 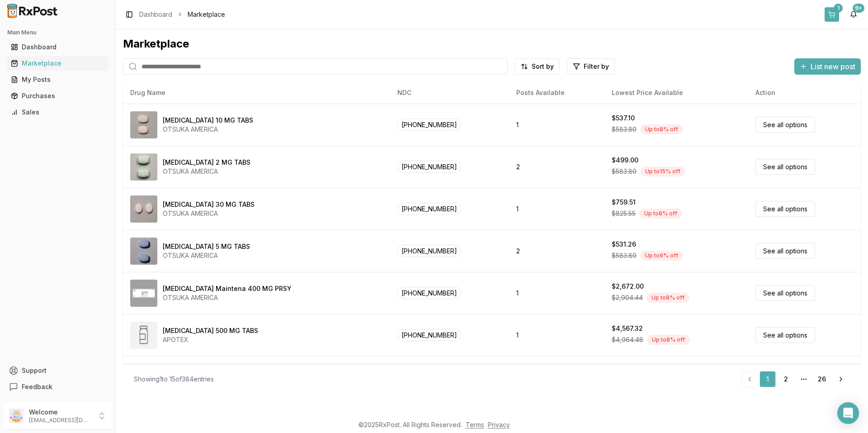 What do you see at coordinates (623, 214) in the screenshot?
I see `span: $825.55` at bounding box center [623, 214].